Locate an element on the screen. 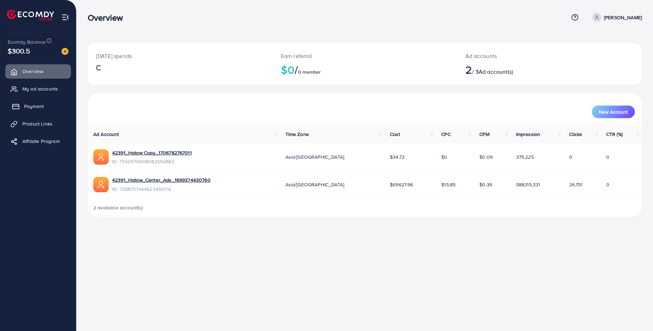 Image resolution: width=653 pixels, height=331 pixels. a: Product Links is located at coordinates (38, 124).